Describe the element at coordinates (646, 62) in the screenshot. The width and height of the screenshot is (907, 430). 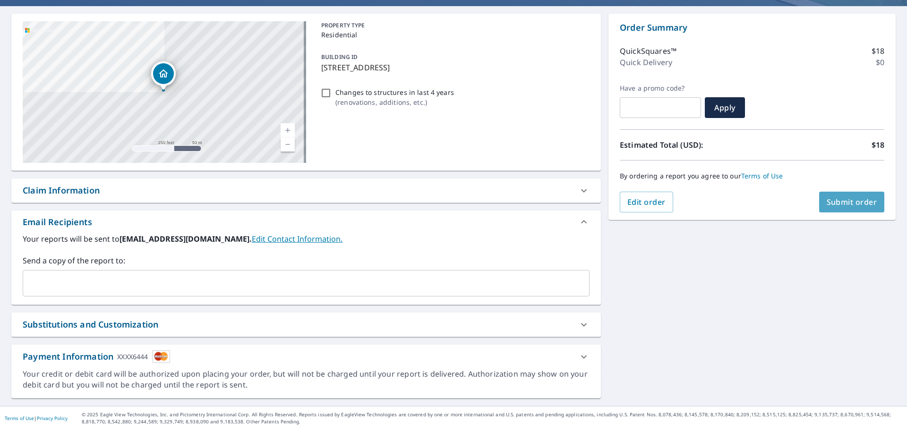
I see `p: Quick Delivery` at that location.